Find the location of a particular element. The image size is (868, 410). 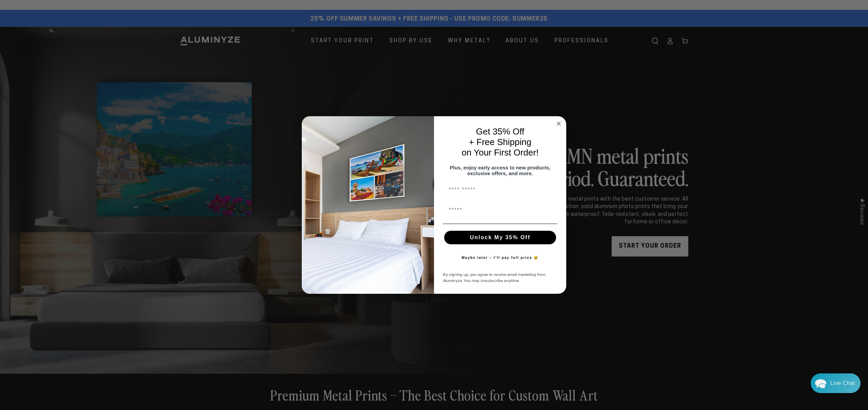

span: + Free Shipping is located at coordinates (500, 142).